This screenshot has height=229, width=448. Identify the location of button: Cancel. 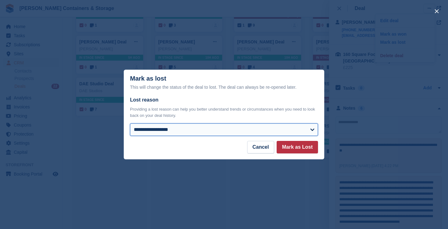
(260, 147).